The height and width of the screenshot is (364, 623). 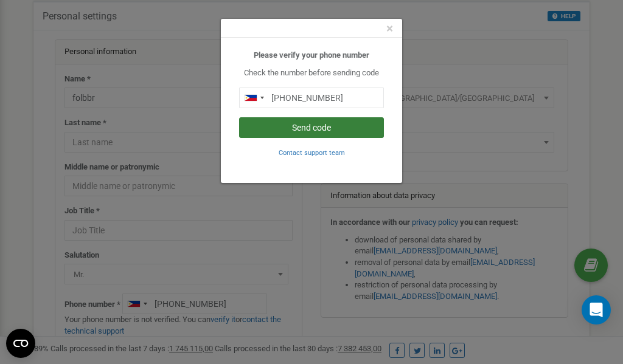 I want to click on p: Check the number before sending code, so click(x=311, y=73).